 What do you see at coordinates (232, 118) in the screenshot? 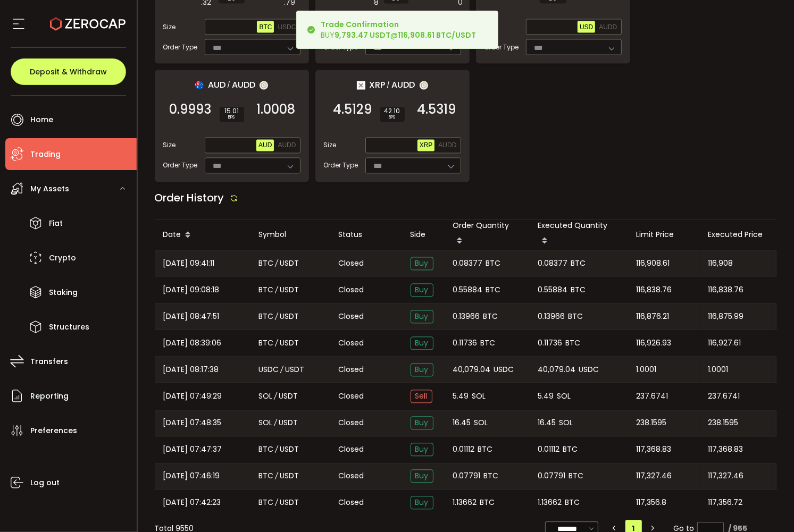
I see `i: BPS` at bounding box center [232, 118].